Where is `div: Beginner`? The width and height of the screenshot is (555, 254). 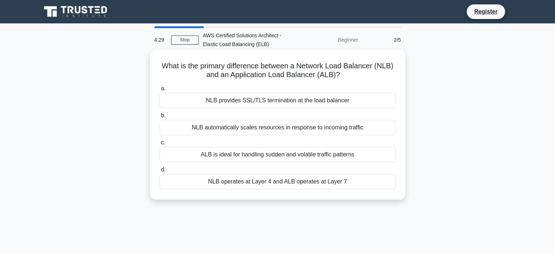
div: Beginner is located at coordinates (331, 40).